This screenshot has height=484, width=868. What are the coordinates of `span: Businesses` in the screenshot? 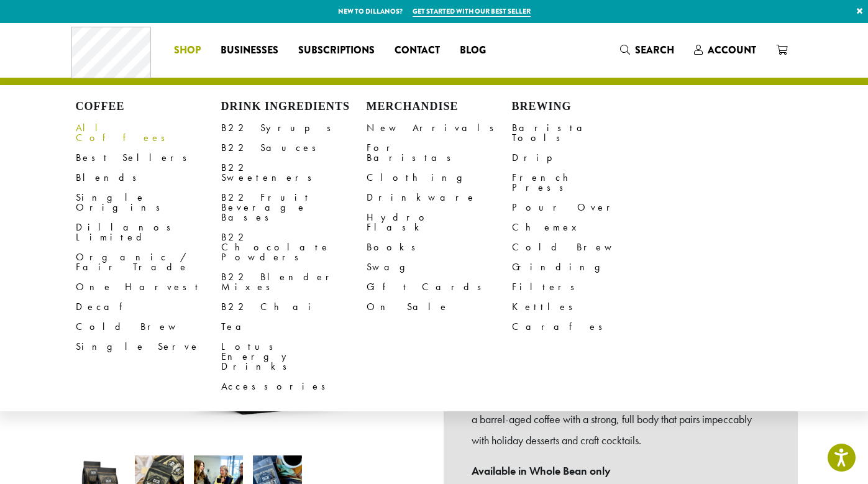 It's located at (249, 51).